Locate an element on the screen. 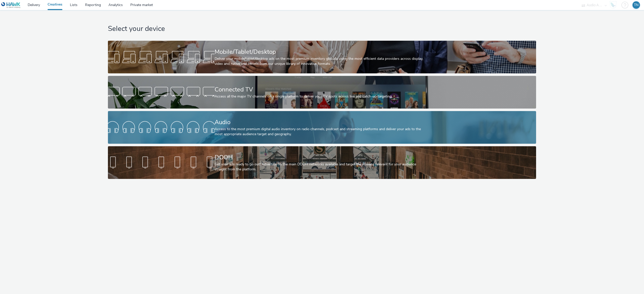  img: undefined Logo is located at coordinates (11, 5).